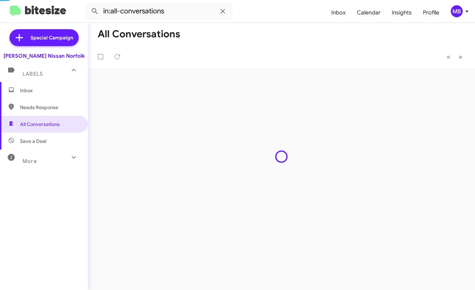 This screenshot has width=475, height=290. What do you see at coordinates (431, 13) in the screenshot?
I see `span: Profile` at bounding box center [431, 13].